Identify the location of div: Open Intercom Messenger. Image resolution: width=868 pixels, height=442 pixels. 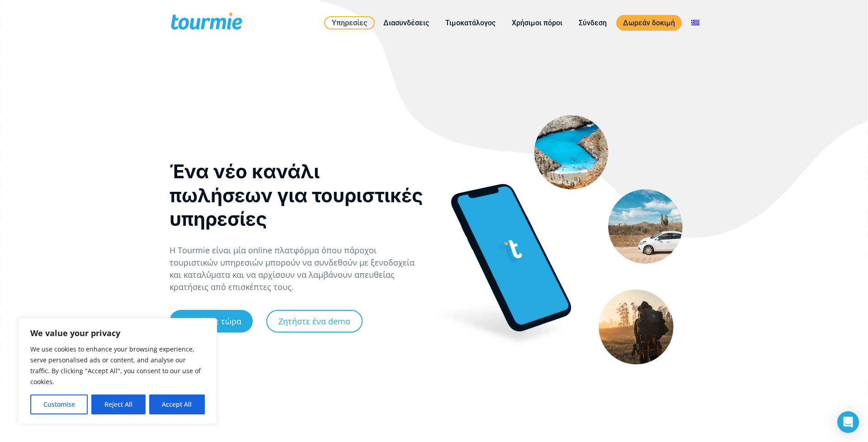
(848, 422).